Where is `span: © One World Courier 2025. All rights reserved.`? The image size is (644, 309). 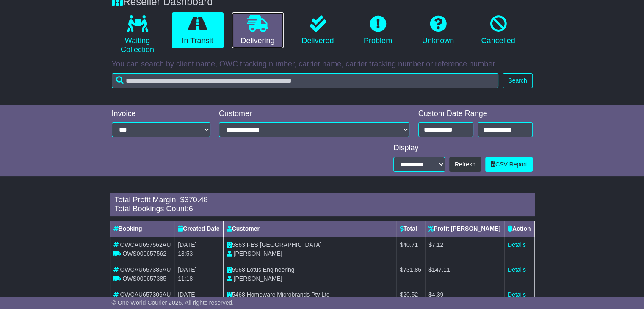
span: © One World Courier 2025. All rights reserved. is located at coordinates (173, 303).